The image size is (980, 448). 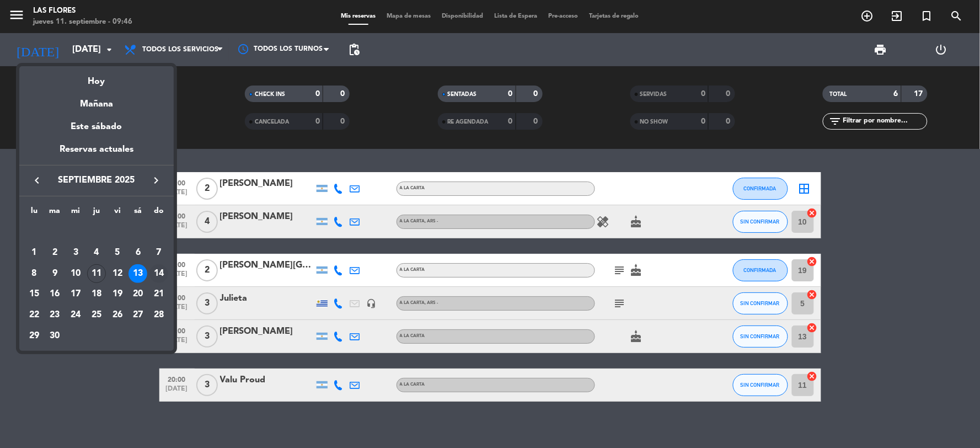 What do you see at coordinates (35, 273) in the screenshot?
I see `div: 8` at bounding box center [35, 273].